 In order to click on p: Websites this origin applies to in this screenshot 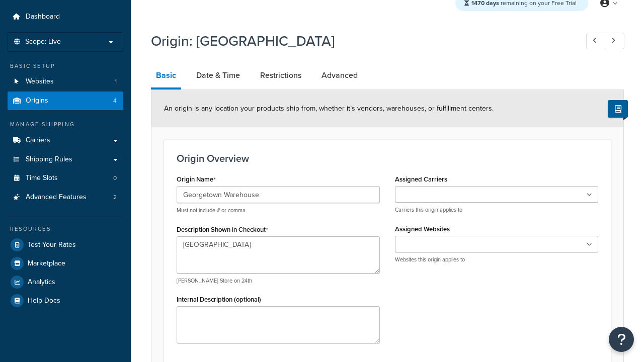, I will do `click(497, 259)`.